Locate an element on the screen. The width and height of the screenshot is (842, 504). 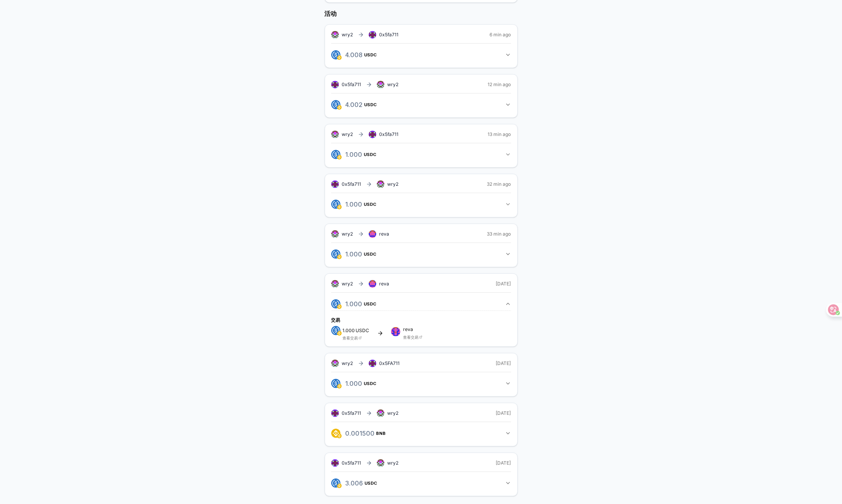
font: 交易 is located at coordinates (336, 319).